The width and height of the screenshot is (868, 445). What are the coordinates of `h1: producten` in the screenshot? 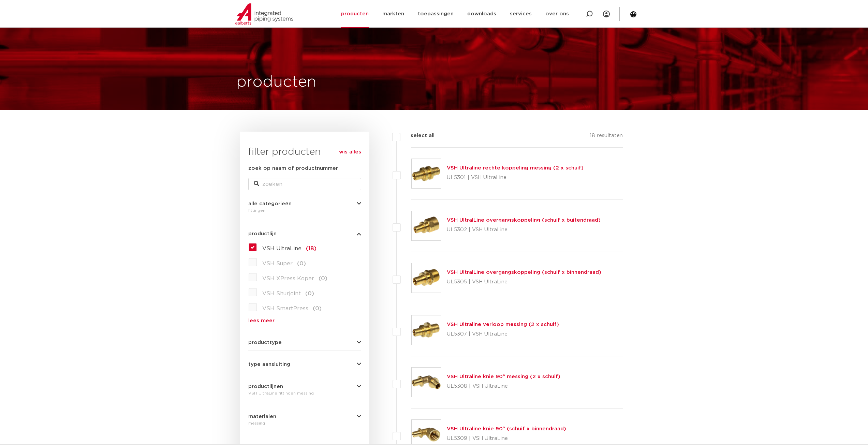 It's located at (276, 82).